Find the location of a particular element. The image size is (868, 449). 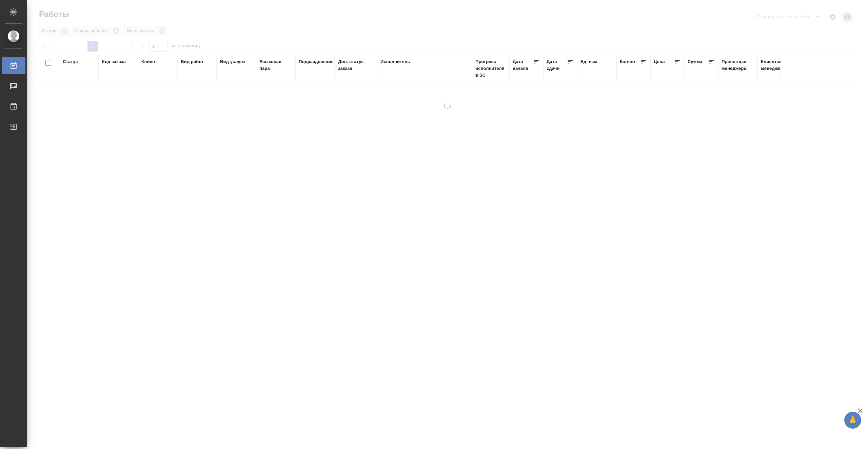

div: Кол-во is located at coordinates (627, 62).